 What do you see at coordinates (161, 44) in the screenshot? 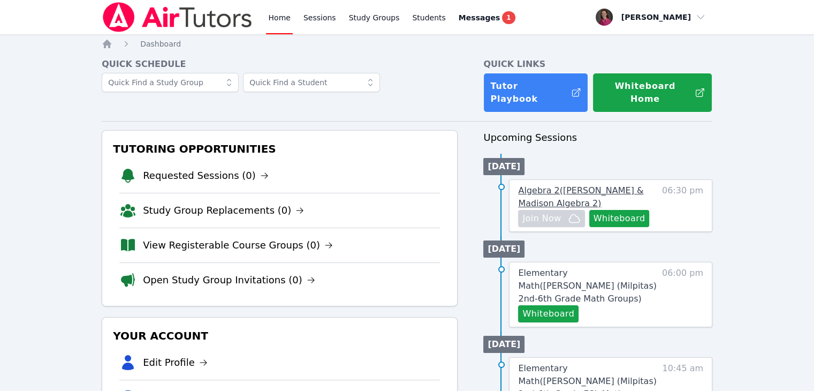
I see `span: Dashboard` at bounding box center [161, 44].